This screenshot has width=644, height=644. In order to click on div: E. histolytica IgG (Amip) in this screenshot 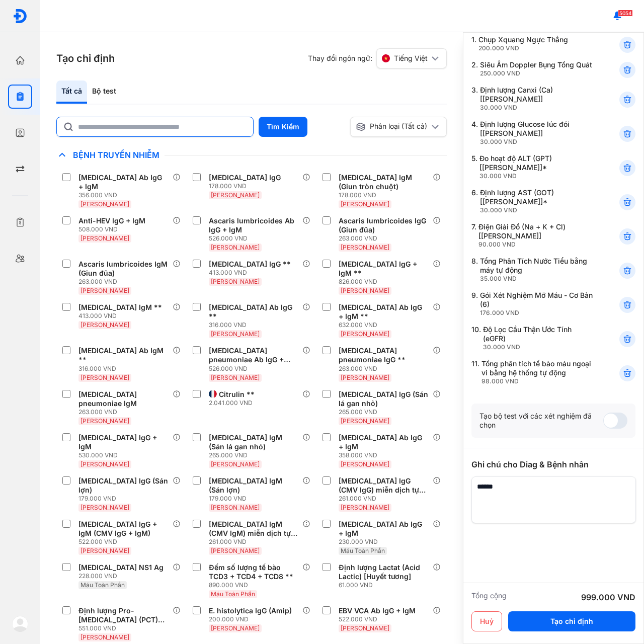, I will do `click(250, 611)`.